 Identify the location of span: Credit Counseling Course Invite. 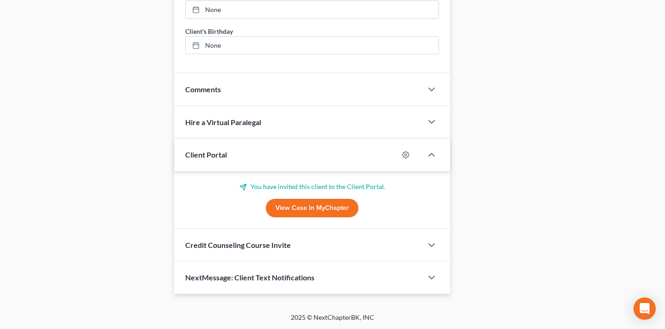
(238, 244).